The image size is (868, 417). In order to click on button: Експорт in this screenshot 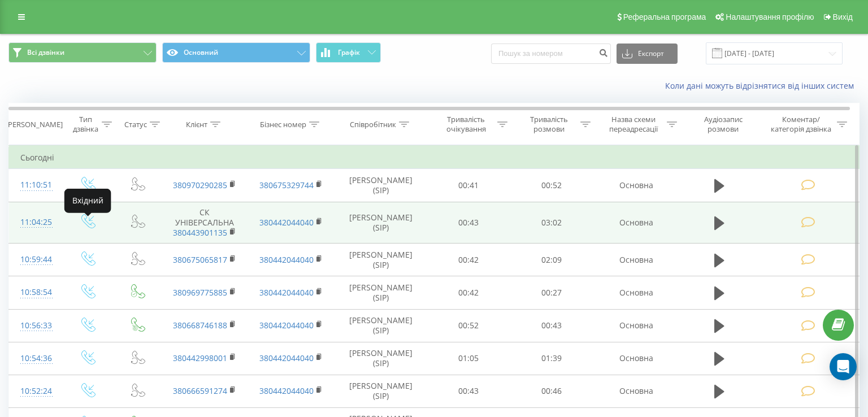, I will do `click(647, 53)`.